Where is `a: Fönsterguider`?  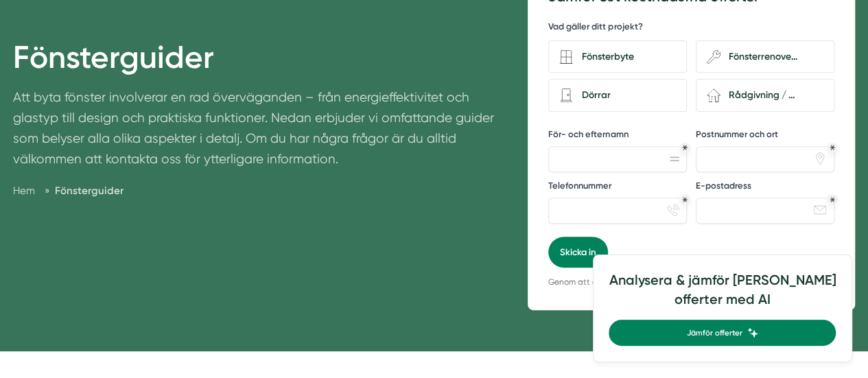 a: Fönsterguider is located at coordinates (89, 191).